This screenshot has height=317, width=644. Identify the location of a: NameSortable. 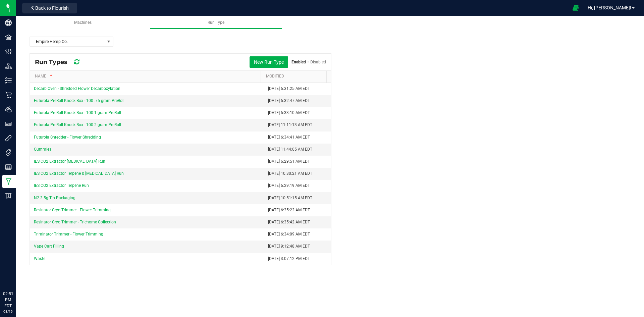
(146, 77).